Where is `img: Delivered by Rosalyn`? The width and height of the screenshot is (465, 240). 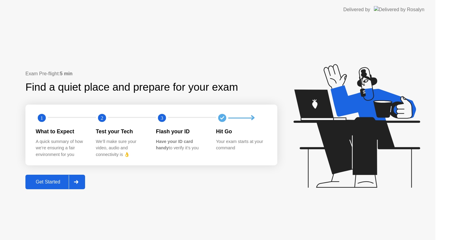 img: Delivered by Rosalyn is located at coordinates (399, 9).